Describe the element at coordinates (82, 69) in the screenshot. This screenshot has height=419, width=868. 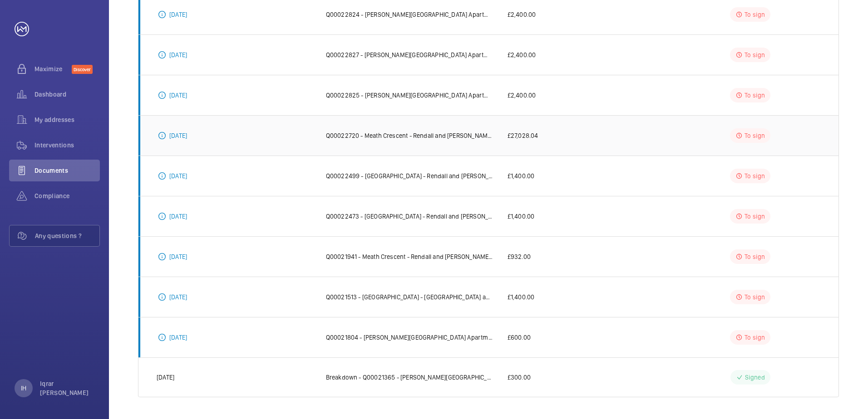
I see `span: Discover` at that location.